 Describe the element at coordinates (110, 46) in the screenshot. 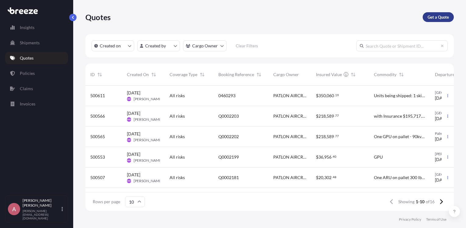

I see `p: Created on` at that location.